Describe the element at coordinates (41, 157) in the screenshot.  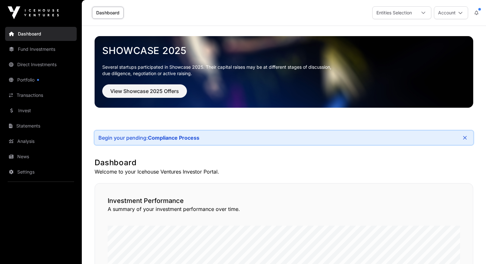
I see `a: News` at that location.